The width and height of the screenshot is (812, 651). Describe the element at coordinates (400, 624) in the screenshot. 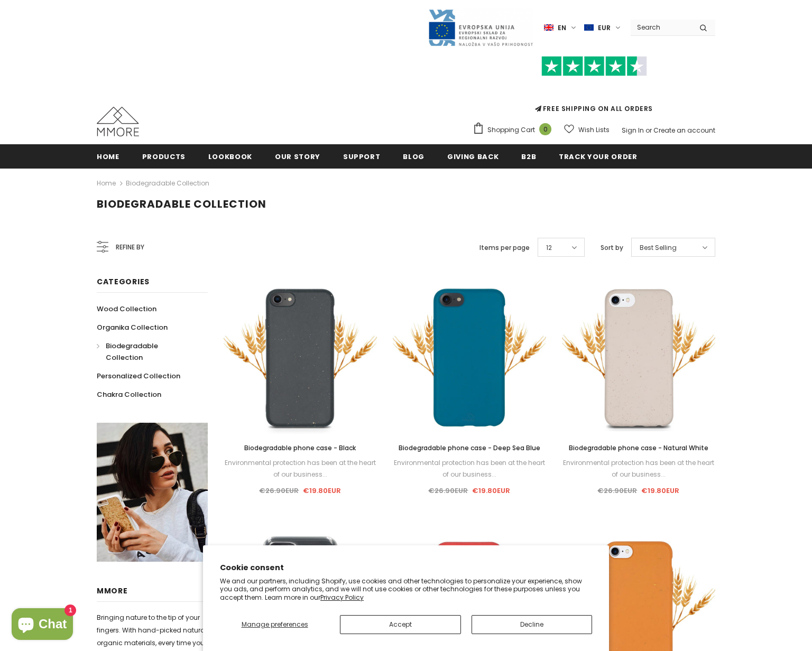

I see `button: Accept` at that location.